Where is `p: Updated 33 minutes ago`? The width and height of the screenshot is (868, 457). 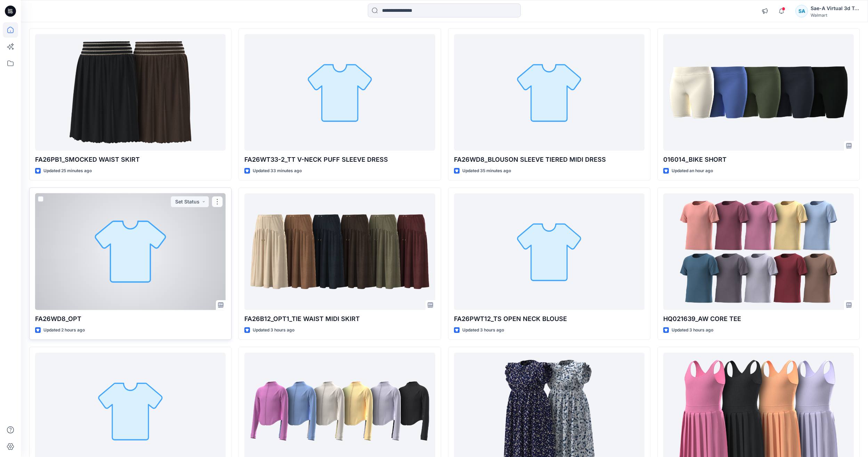 p: Updated 33 minutes ago is located at coordinates (277, 171).